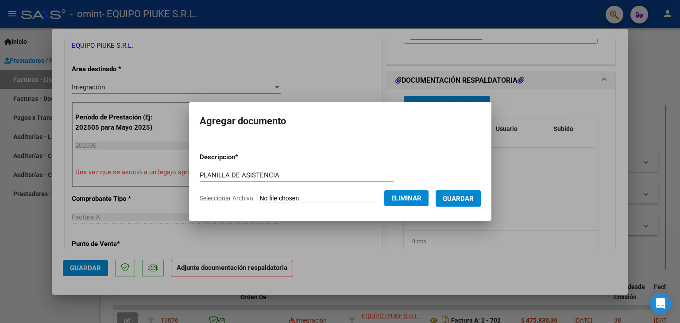  I want to click on button: Guardar, so click(458, 198).